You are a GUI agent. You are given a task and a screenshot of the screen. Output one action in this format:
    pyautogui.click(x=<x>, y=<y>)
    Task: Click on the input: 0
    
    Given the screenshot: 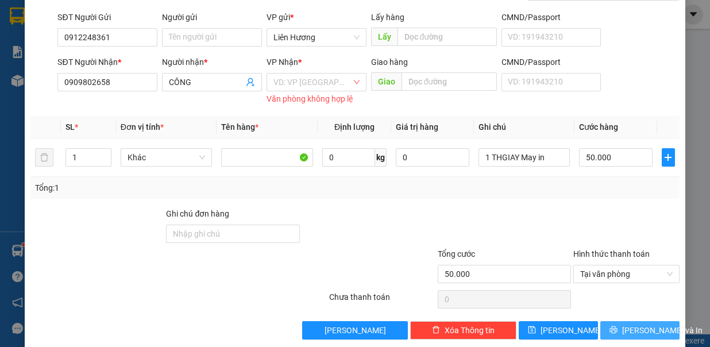 What is the action you would take?
    pyautogui.click(x=432, y=157)
    